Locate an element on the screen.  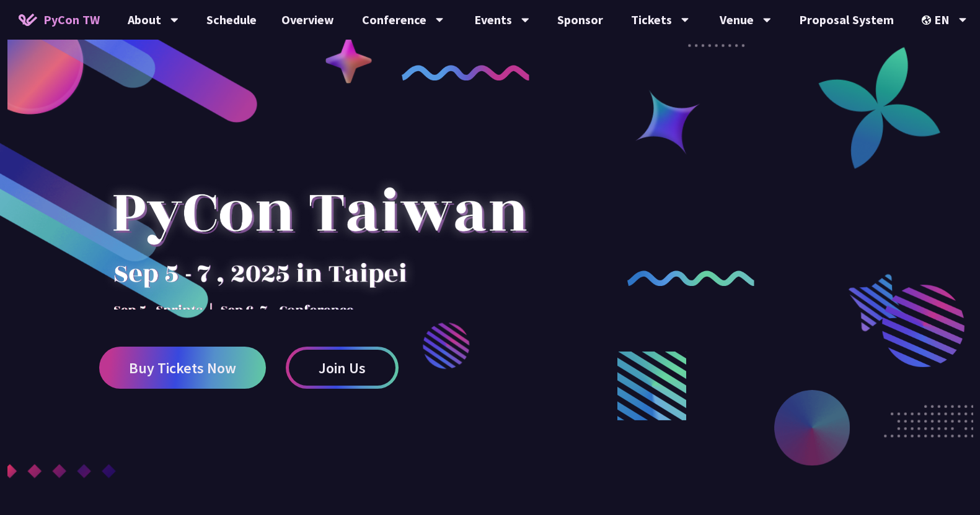
img: curly-2.e802c9f.png is located at coordinates (691, 279).